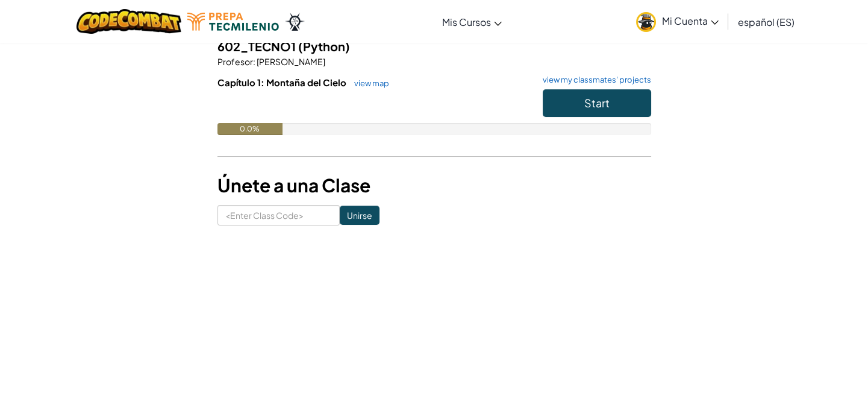 Image resolution: width=868 pixels, height=401 pixels. I want to click on span: 602_TECNO1, so click(258, 46).